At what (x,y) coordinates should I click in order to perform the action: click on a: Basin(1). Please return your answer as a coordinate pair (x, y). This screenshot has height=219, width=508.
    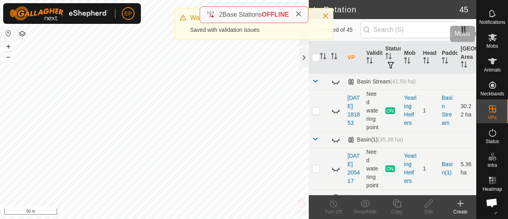
    Looking at the image, I should click on (447, 168).